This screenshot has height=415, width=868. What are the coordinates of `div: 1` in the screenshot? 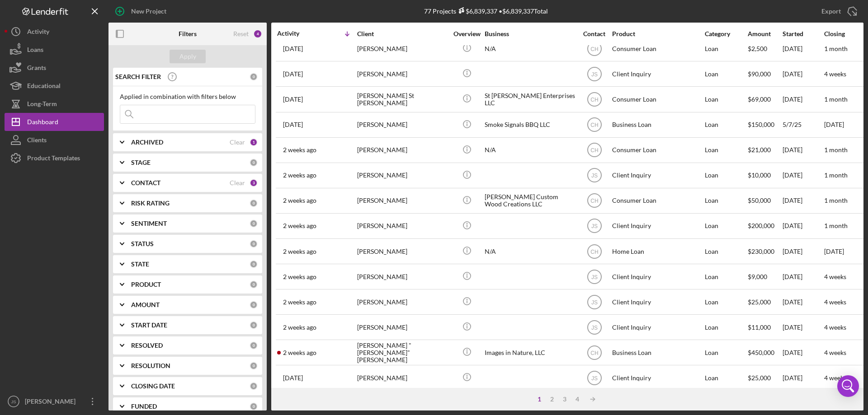 It's located at (539, 399).